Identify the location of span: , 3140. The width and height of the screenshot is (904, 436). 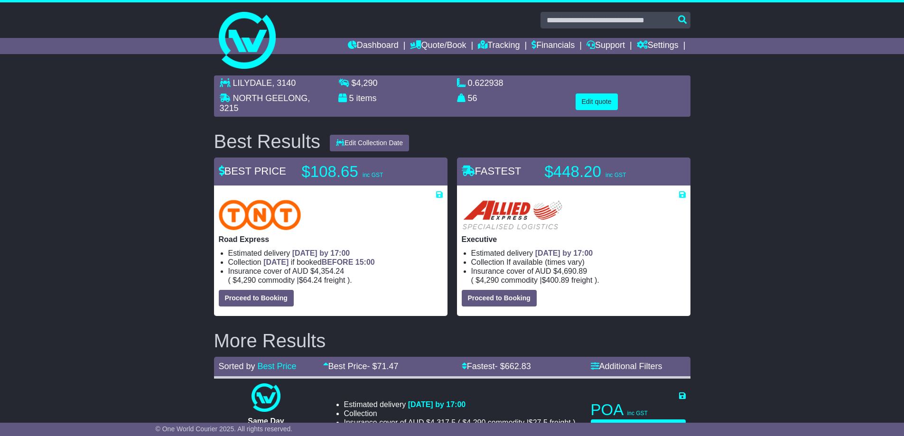
(284, 83).